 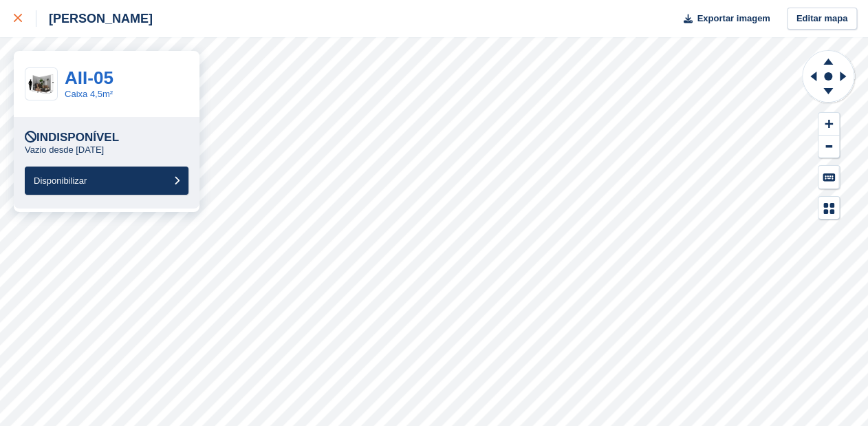 What do you see at coordinates (828, 177) in the screenshot?
I see `button: Keyboard Shortcuts` at bounding box center [828, 177].